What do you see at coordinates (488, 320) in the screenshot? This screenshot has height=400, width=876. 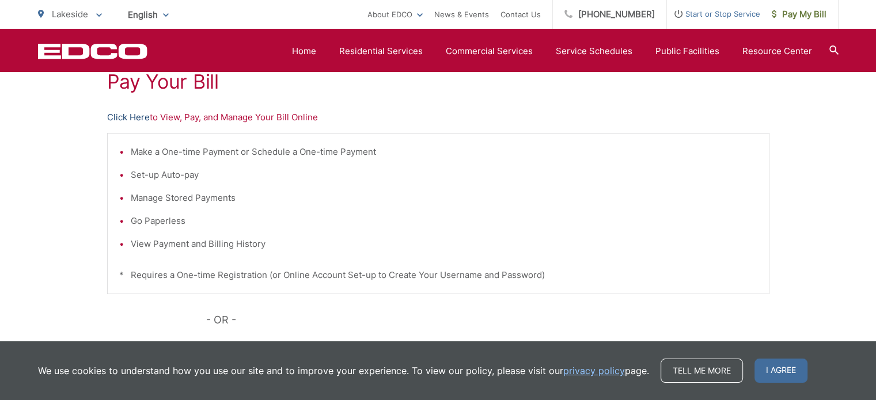 I see `p: - OR -` at bounding box center [488, 320].